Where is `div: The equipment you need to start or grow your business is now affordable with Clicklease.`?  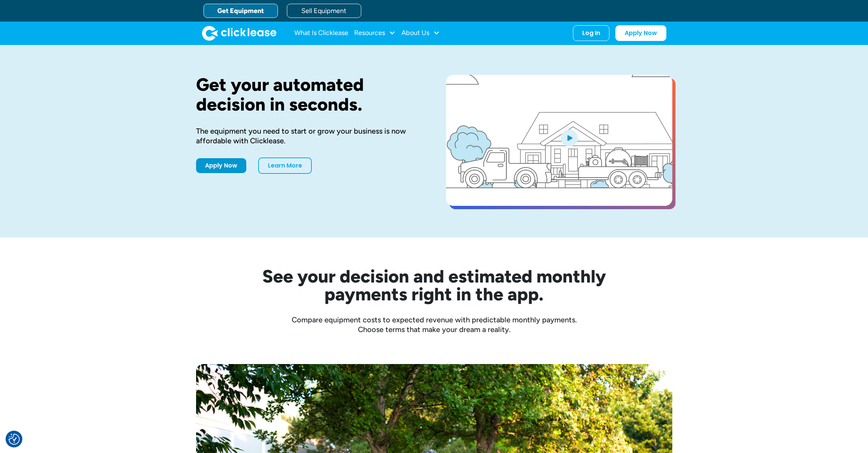 div: The equipment you need to start or grow your business is now affordable with Clicklease. is located at coordinates (309, 136).